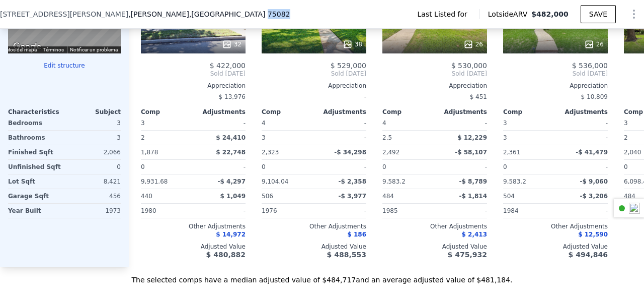 The width and height of the screenshot is (644, 295). Describe the element at coordinates (469, 66) in the screenshot. I see `span: $ 530,000` at that location.